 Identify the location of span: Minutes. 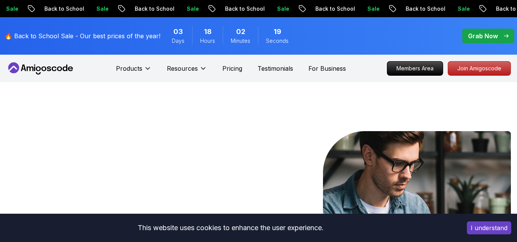
(240, 41).